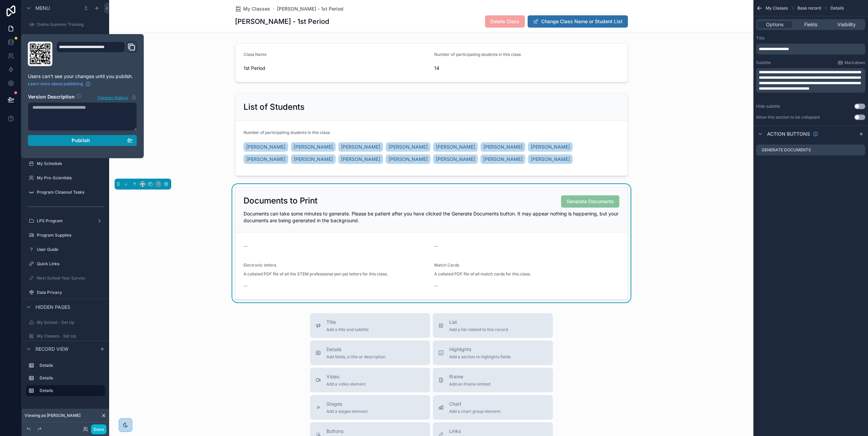 Image resolution: width=868 pixels, height=436 pixels. What do you see at coordinates (70, 322) in the screenshot?
I see `label: My School - Set Up` at bounding box center [70, 322].